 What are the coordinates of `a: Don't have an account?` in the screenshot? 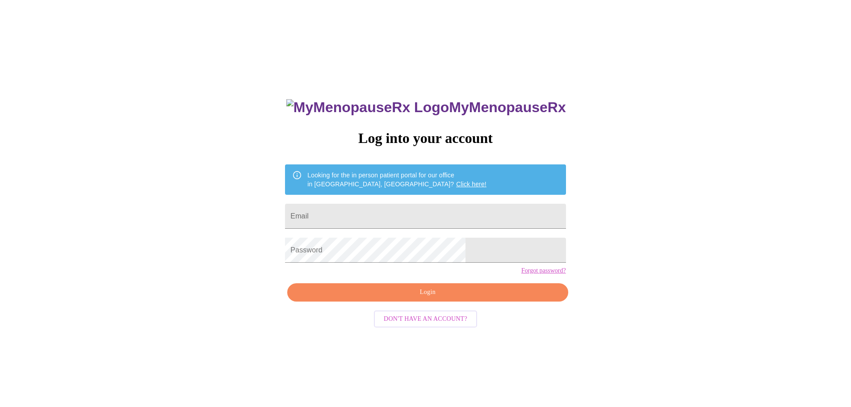 It's located at (425, 318).